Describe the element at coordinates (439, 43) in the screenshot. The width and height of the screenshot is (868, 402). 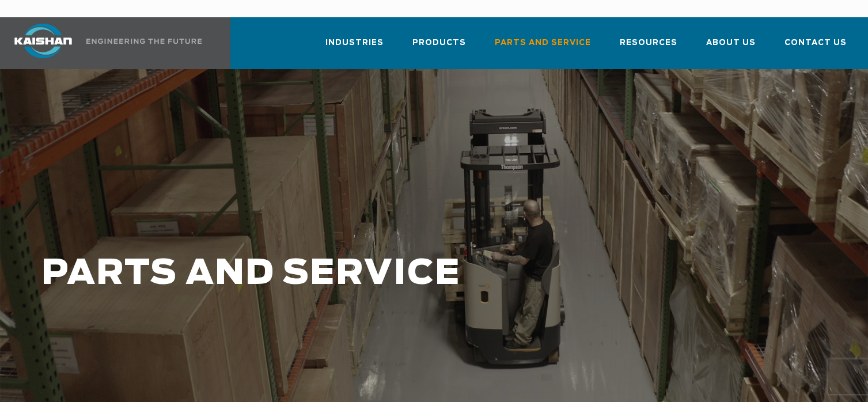
I see `span: Products` at that location.